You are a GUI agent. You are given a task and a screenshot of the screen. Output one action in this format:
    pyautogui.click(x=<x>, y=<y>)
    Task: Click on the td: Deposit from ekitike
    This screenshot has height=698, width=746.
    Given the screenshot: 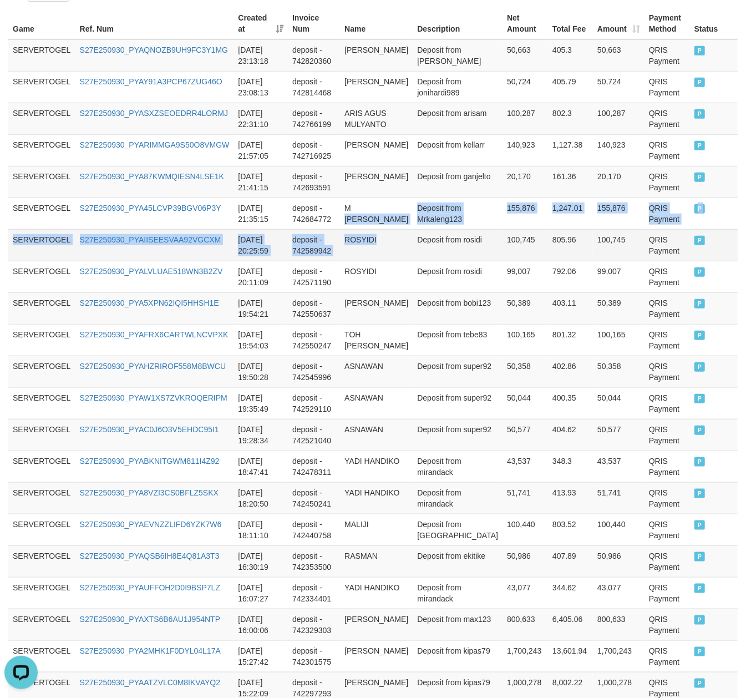 What is the action you would take?
    pyautogui.click(x=458, y=561)
    